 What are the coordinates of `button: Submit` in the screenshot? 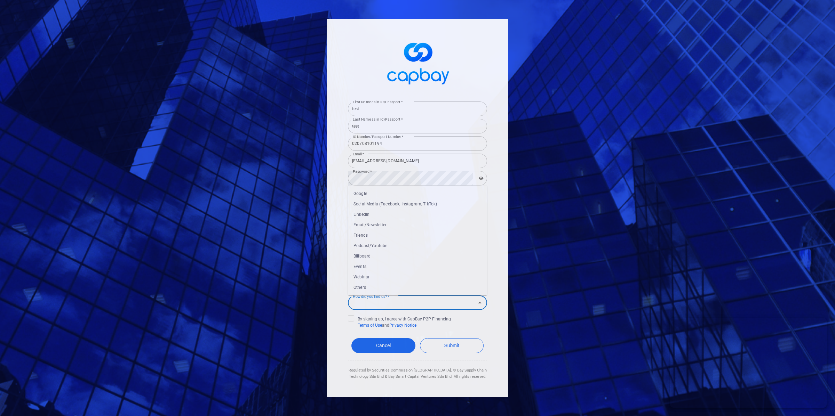 It's located at (452, 346).